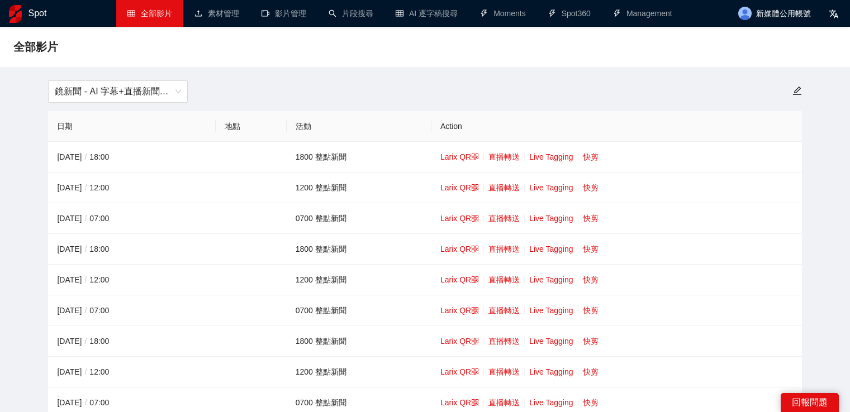  I want to click on a: video-camera影片管理, so click(284, 13).